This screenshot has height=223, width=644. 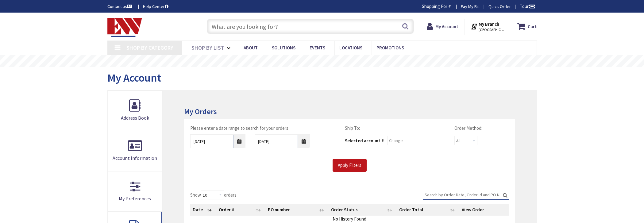 What do you see at coordinates (120, 6) in the screenshot?
I see `a: Contact us` at bounding box center [120, 6].